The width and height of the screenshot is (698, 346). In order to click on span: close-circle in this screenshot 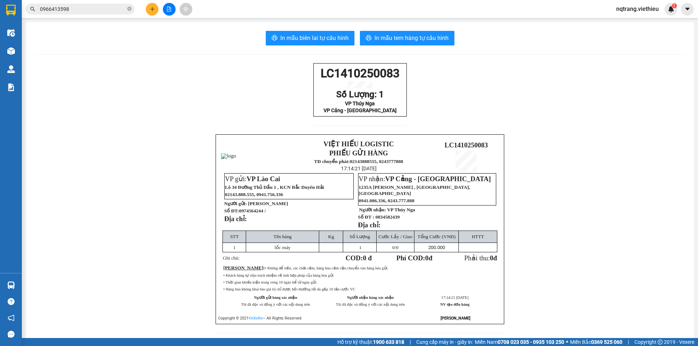, I will do `click(129, 9)`.